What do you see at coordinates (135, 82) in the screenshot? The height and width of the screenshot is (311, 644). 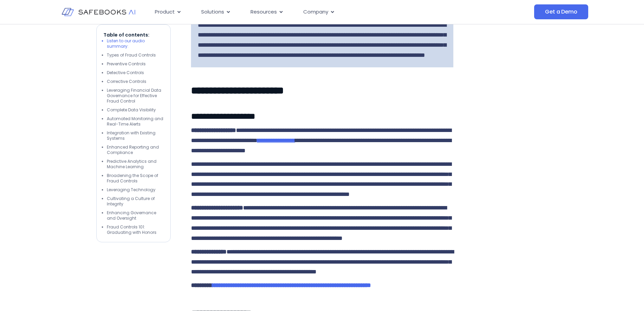 I see `li: Corrective Controls` at bounding box center [135, 82].